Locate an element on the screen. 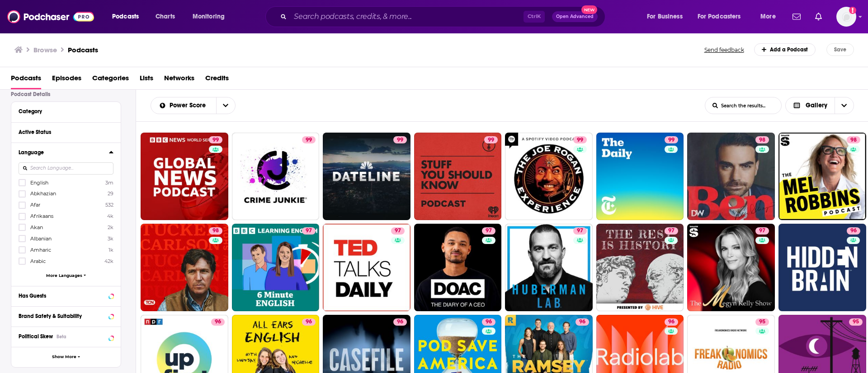  button: Language is located at coordinates (63, 152).